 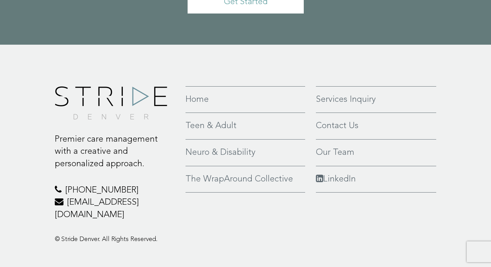 What do you see at coordinates (111, 103) in the screenshot?
I see `img: footer-logo.png` at bounding box center [111, 103].